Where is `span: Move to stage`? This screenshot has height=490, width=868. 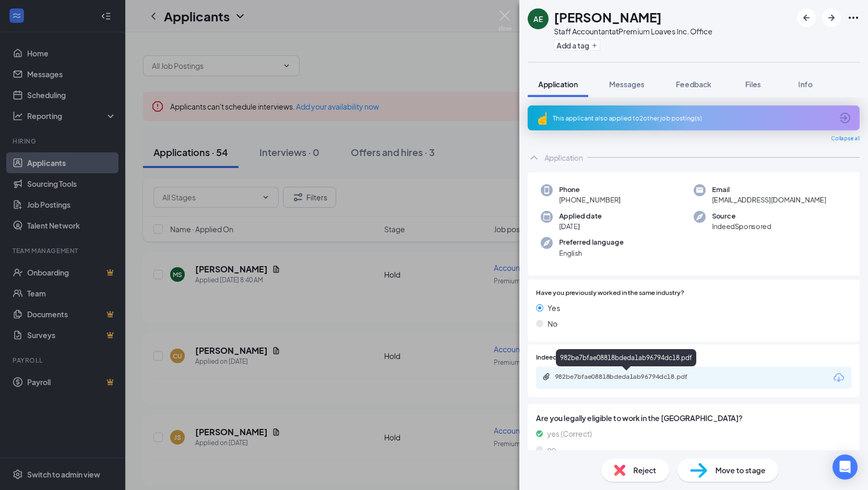 span: Move to stage is located at coordinates (741, 470).